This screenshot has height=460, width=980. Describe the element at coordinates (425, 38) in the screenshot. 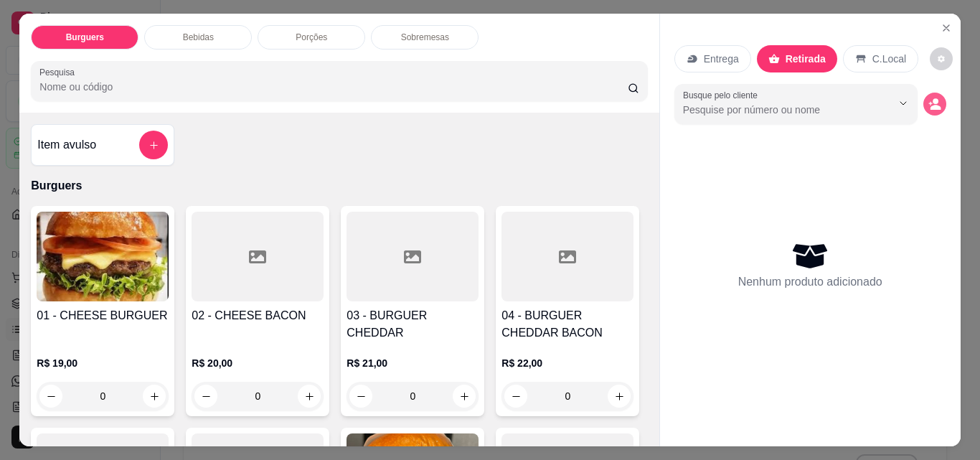

I see `p: Sobremesas` at that location.